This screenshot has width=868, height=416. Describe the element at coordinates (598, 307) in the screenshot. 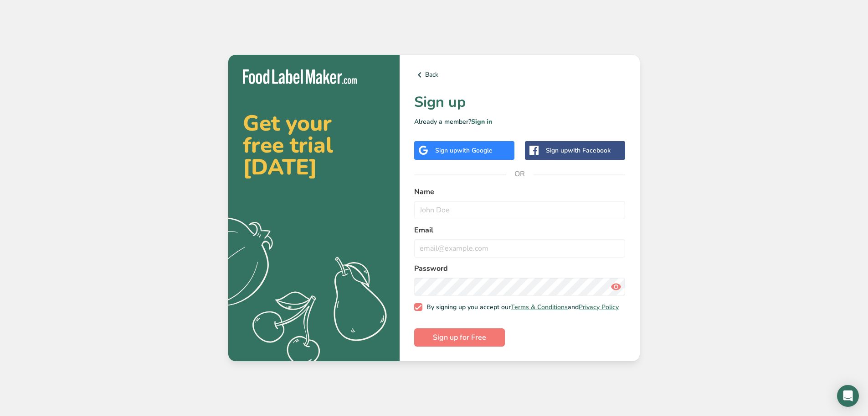

I see `a: Privacy Policy` at that location.